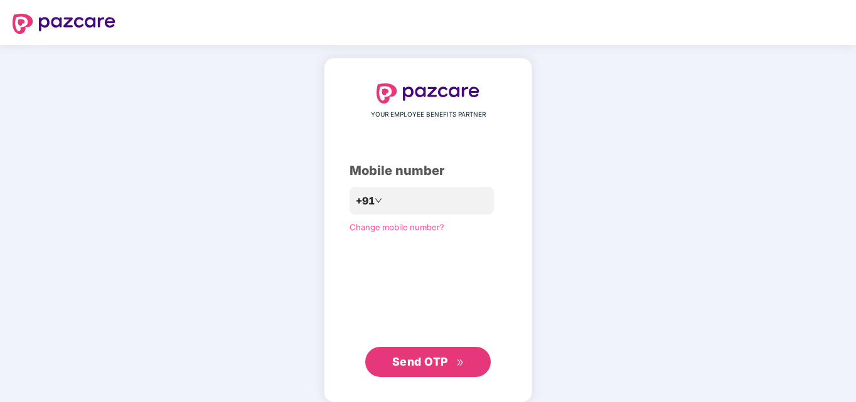 This screenshot has width=856, height=402. I want to click on span: double-right, so click(460, 363).